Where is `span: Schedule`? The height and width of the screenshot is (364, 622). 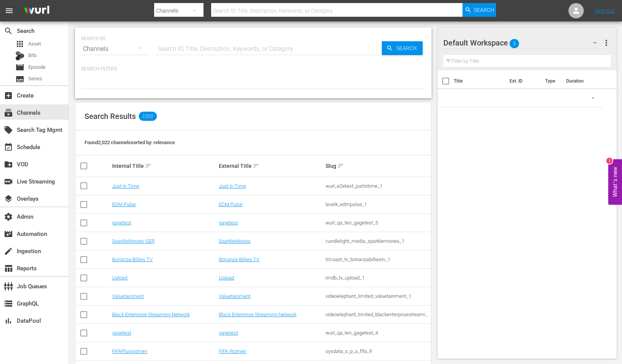 span: Schedule is located at coordinates (9, 147).